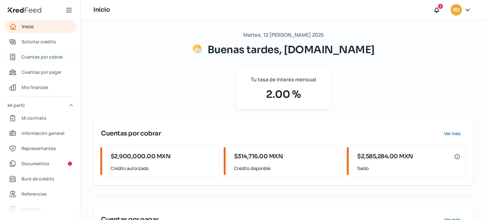 The height and width of the screenshot is (220, 486). What do you see at coordinates (41, 27) in the screenshot?
I see `a: Inicio` at bounding box center [41, 27].